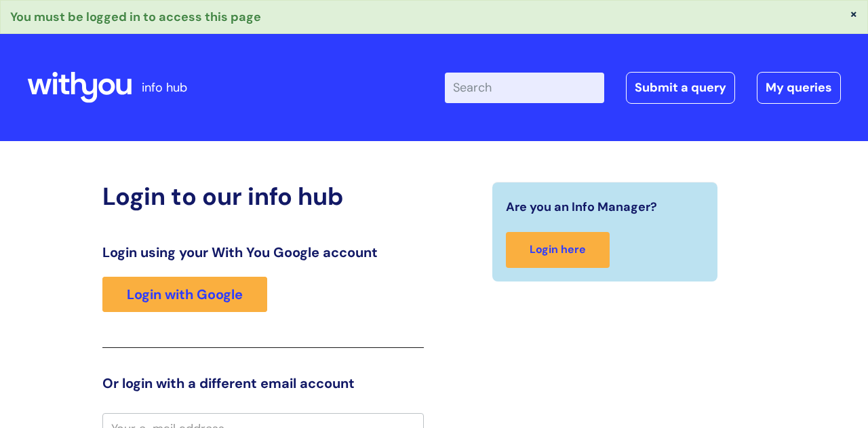 This screenshot has width=868, height=428. Describe the element at coordinates (557, 249) in the screenshot. I see `a: Login here` at that location.